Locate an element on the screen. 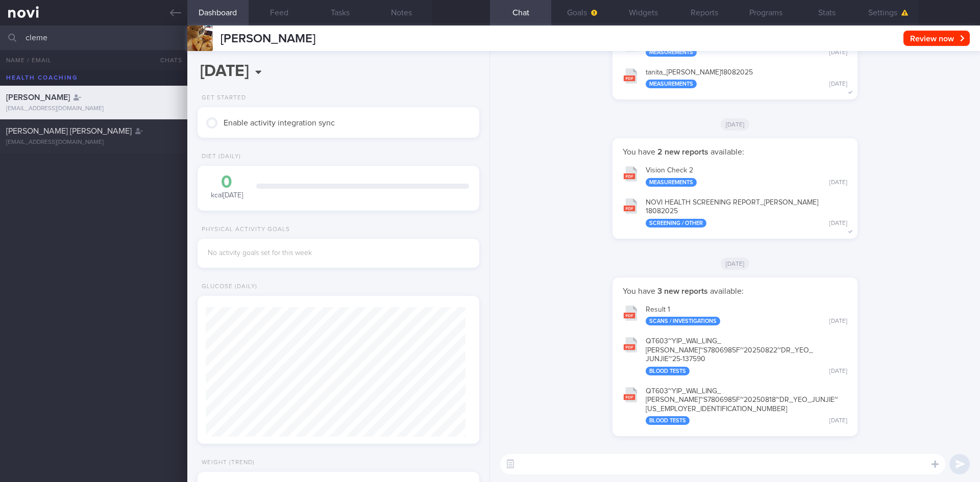  div: Physical Activity Goals is located at coordinates (243, 229).